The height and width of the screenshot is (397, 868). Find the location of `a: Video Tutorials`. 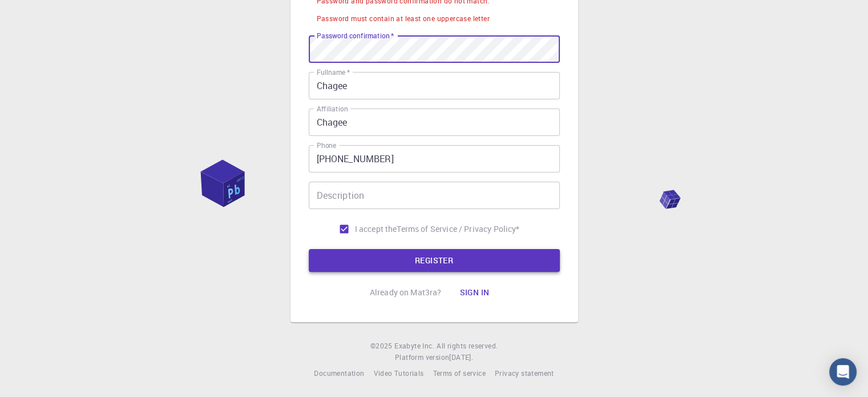

a: Video Tutorials is located at coordinates (398, 374).